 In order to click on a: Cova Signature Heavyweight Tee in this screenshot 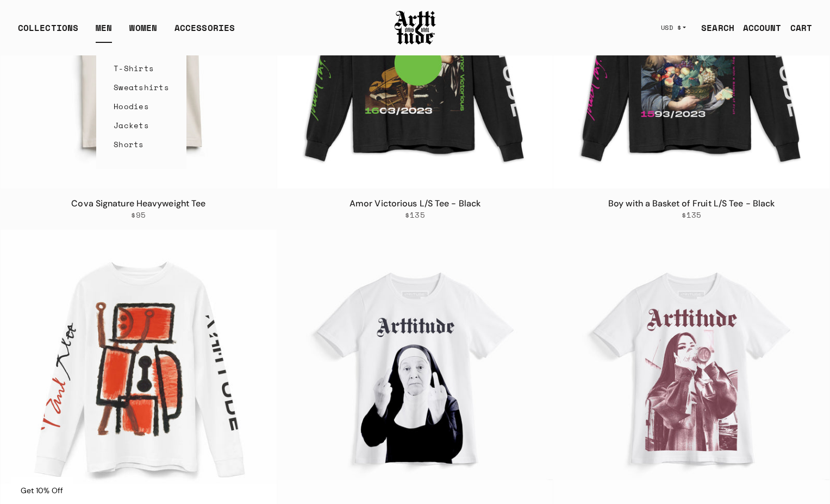, I will do `click(138, 203)`.